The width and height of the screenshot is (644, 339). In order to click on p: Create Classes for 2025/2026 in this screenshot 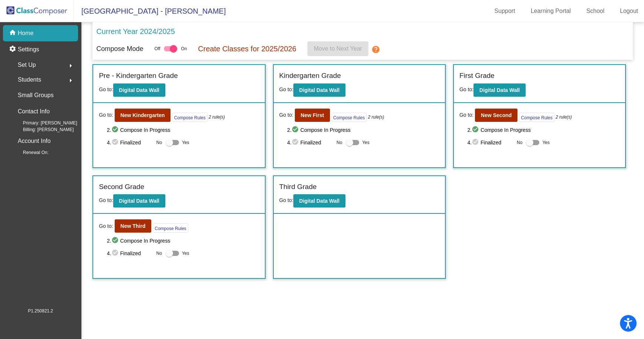, I will do `click(247, 49)`.